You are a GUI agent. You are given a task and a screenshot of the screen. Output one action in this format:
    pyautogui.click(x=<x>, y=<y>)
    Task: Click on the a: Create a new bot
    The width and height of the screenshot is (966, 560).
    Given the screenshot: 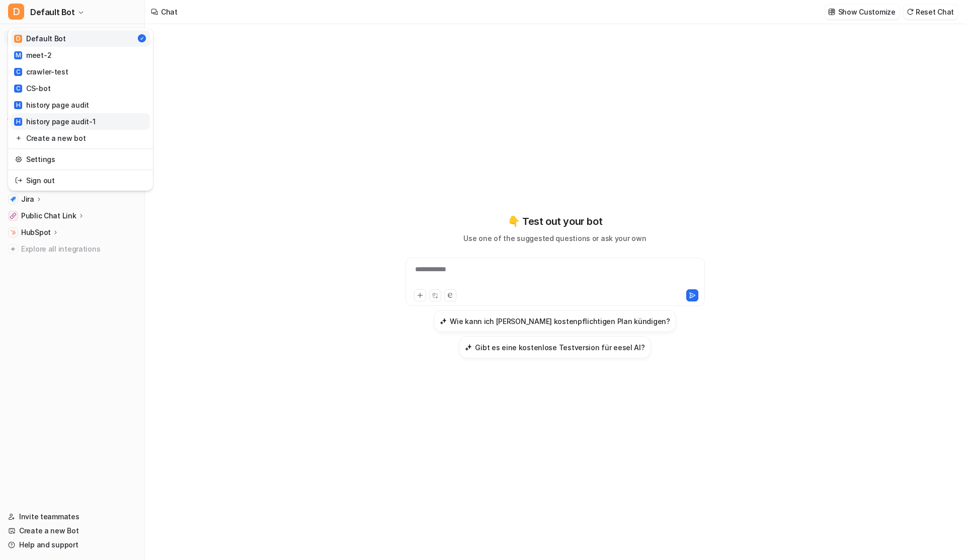 What is the action you would take?
    pyautogui.click(x=81, y=138)
    